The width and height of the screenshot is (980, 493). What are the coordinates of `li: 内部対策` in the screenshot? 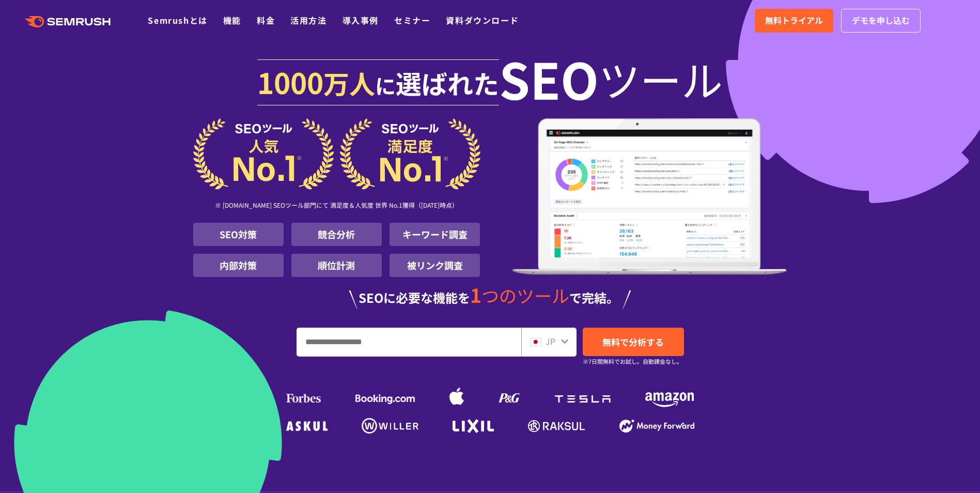 It's located at (238, 265).